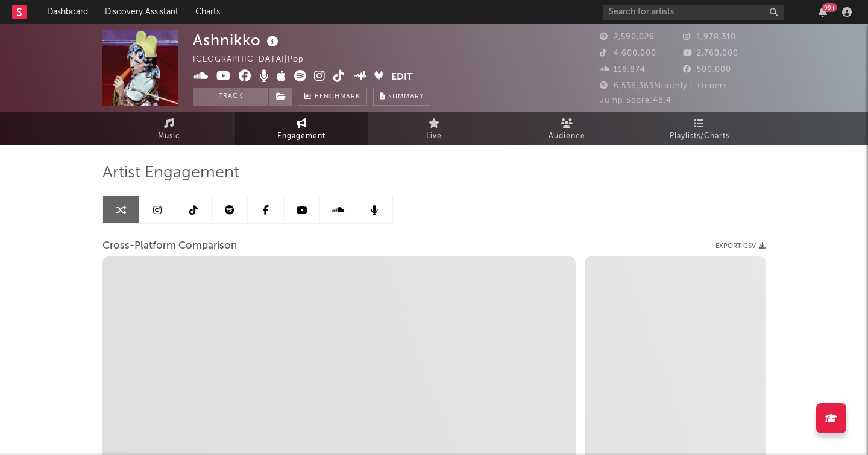 Image resolution: width=868 pixels, height=455 pixels. Describe the element at coordinates (405, 96) in the screenshot. I see `span: Summary` at that location.